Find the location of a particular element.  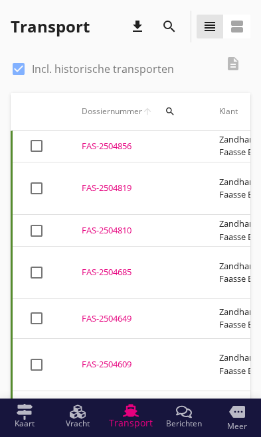

i: view_headline is located at coordinates (210, 27).